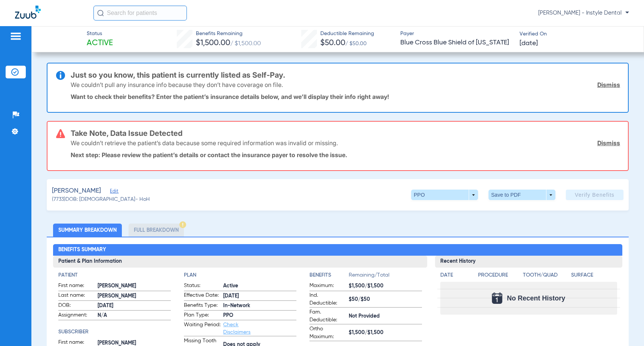 The image size is (644, 346). Describe the element at coordinates (385, 277) in the screenshot. I see `span: Remaining/Total` at that location.